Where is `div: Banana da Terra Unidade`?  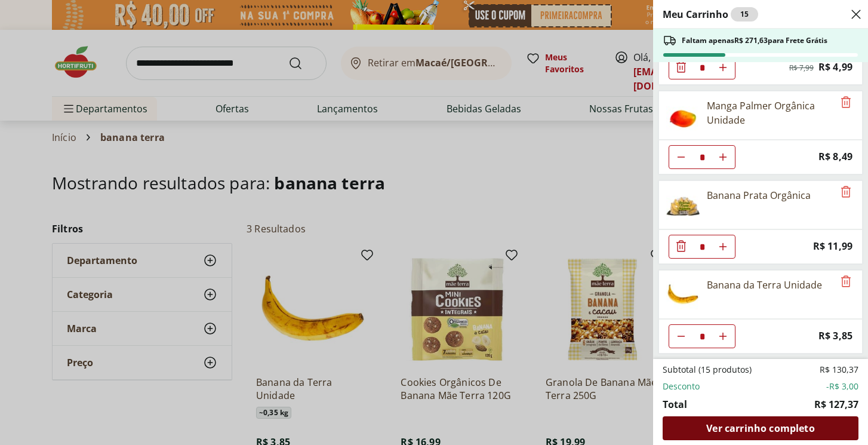 div: Banana da Terra Unidade is located at coordinates (765, 285).